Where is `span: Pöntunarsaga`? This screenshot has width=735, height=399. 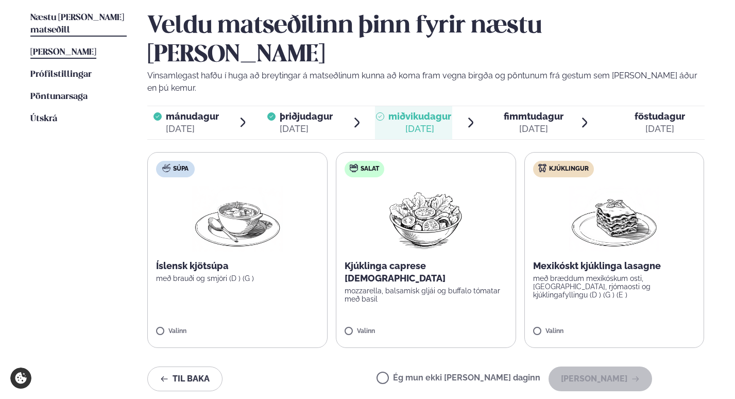
span: Pöntunarsaga is located at coordinates (59, 96).